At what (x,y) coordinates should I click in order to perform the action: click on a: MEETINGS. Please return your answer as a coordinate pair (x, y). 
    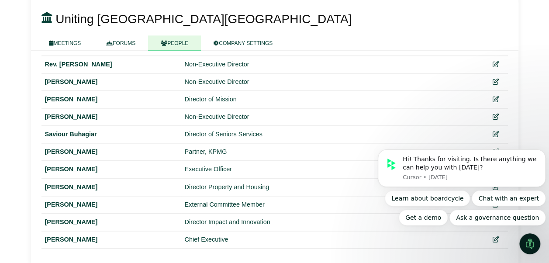
    Looking at the image, I should click on (65, 43).